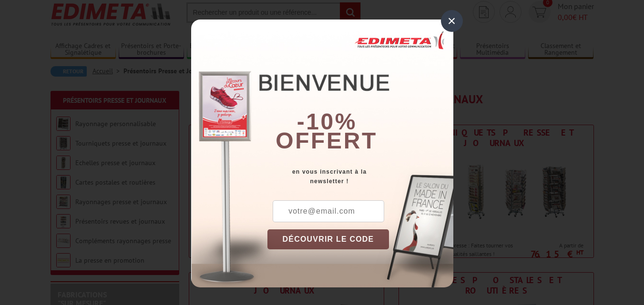 The height and width of the screenshot is (305, 644). I want to click on input: votre@email.com, so click(328, 211).